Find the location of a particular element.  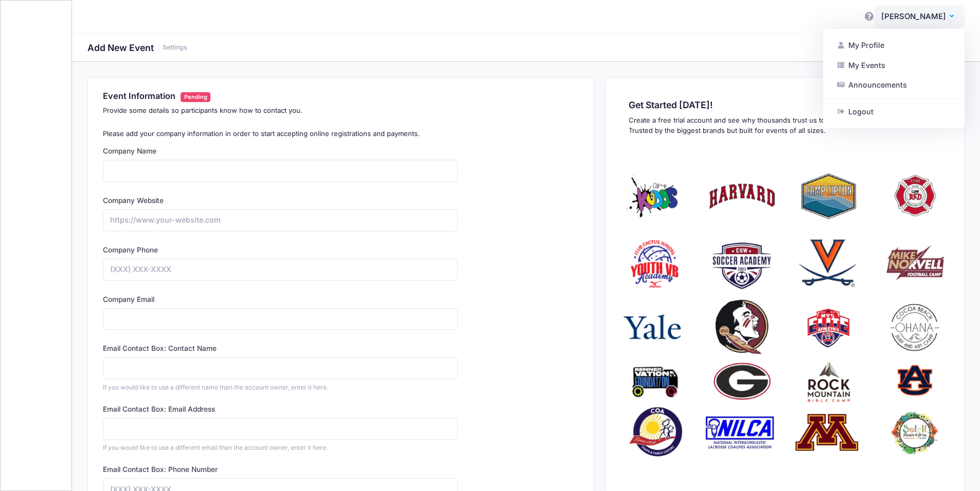

label: Company Website is located at coordinates (134, 200).